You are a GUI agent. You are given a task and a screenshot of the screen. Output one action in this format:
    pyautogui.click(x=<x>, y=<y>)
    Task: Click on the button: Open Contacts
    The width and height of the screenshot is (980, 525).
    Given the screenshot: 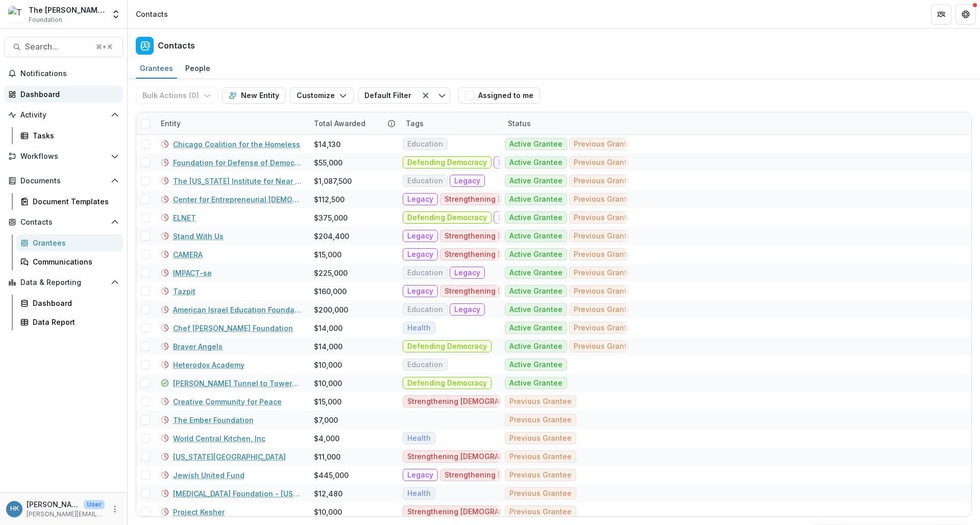 What is the action you would take?
    pyautogui.click(x=63, y=222)
    